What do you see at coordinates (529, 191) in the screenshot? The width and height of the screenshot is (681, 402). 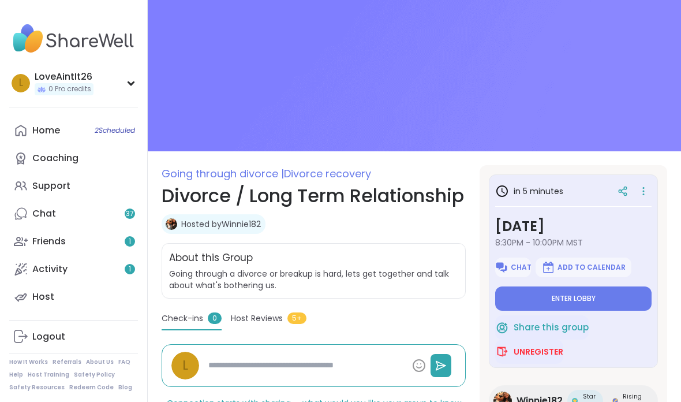 I see `h3: in 5 minutes` at bounding box center [529, 191].